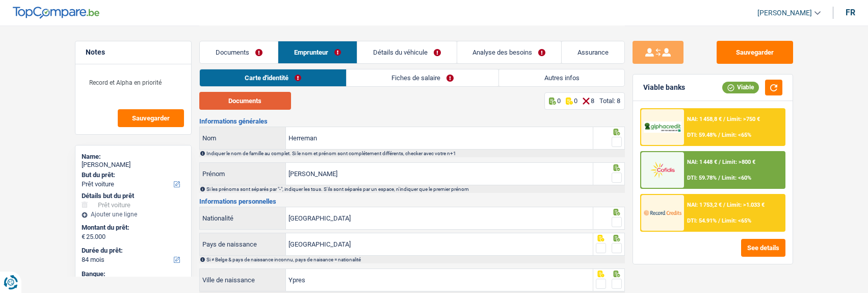 Image resolution: width=868 pixels, height=293 pixels. Describe the element at coordinates (133, 196) in the screenshot. I see `div: Détails but du prêt` at that location.